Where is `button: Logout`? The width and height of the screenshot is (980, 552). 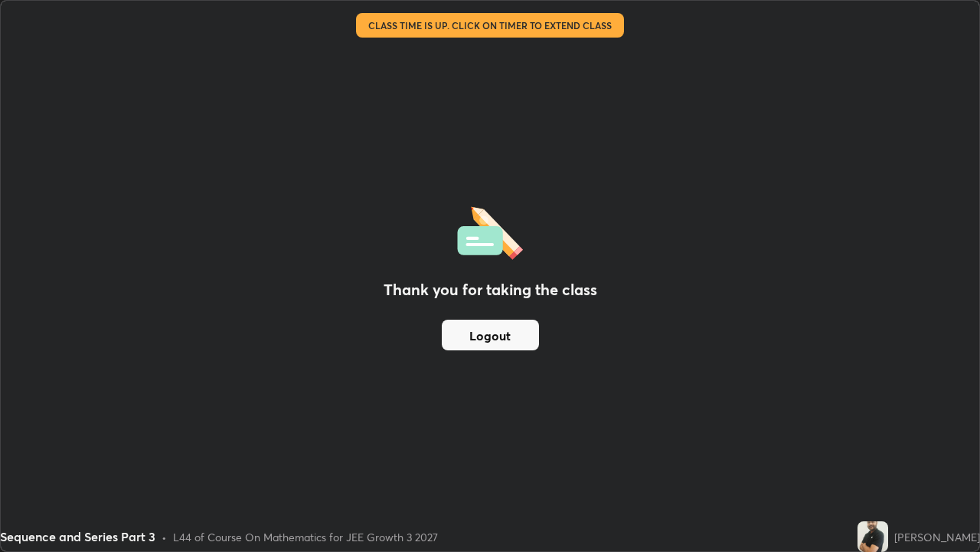 button: Logout is located at coordinates (490, 335).